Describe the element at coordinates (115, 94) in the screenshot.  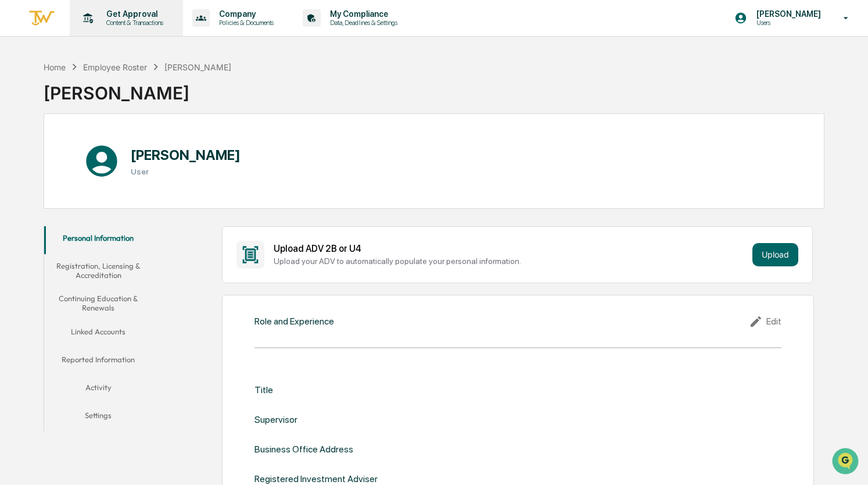
I see `div: Start new chat` at that location.